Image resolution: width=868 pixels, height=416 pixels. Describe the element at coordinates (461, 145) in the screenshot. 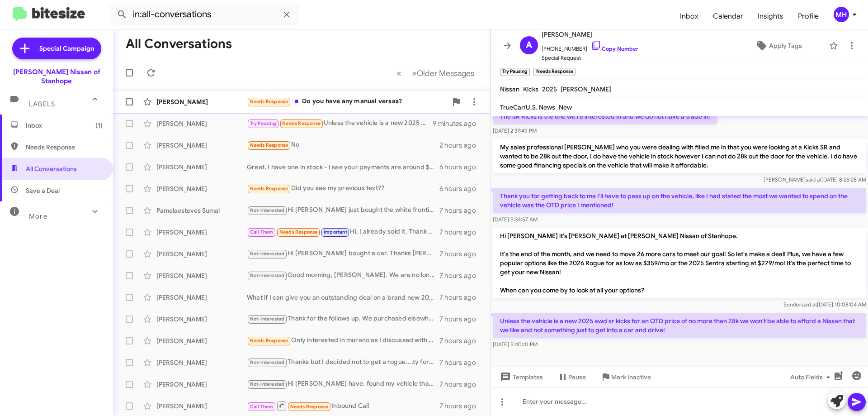

I see `div: 2 hours ago` at that location.